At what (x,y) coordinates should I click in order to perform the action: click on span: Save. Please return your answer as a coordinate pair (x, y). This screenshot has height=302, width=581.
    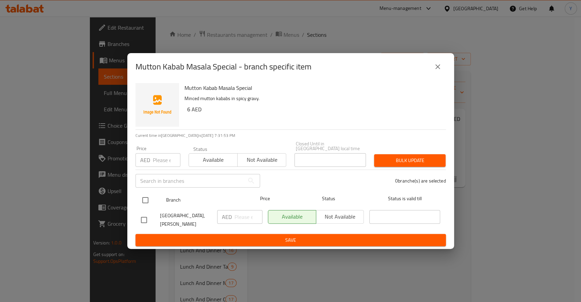
    Looking at the image, I should click on (291, 240).